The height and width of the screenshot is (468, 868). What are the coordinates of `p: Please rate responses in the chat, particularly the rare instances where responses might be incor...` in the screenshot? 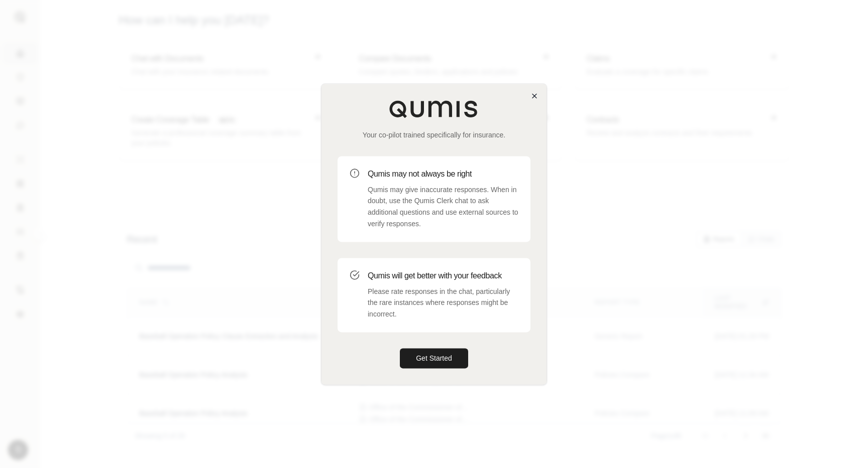 It's located at (443, 303).